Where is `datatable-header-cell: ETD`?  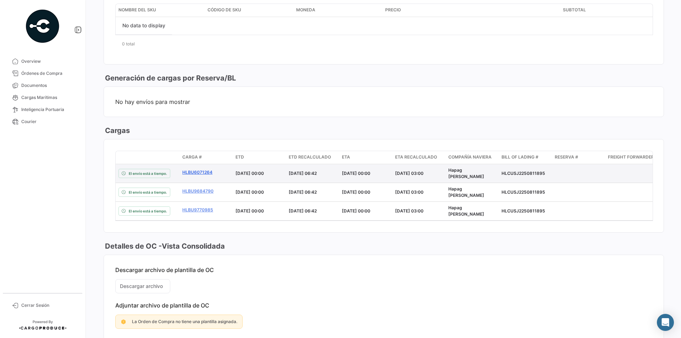 datatable-header-cell: ETD is located at coordinates (259, 158).